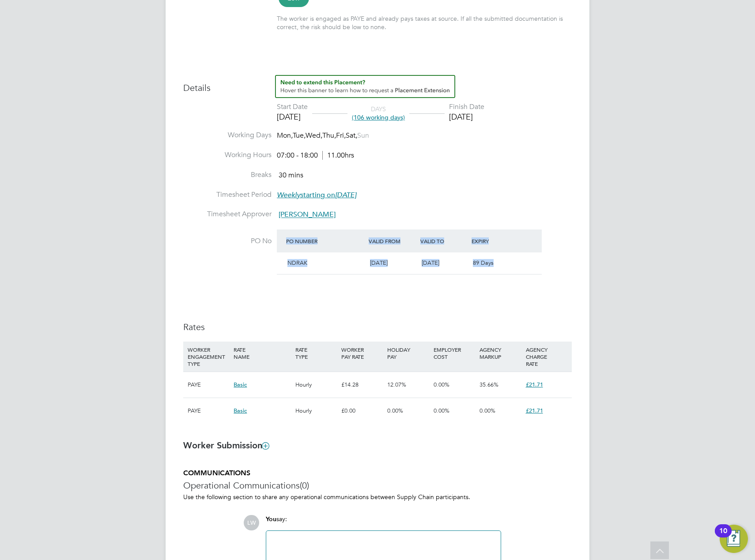  I want to click on span: 35.66%, so click(489, 384).